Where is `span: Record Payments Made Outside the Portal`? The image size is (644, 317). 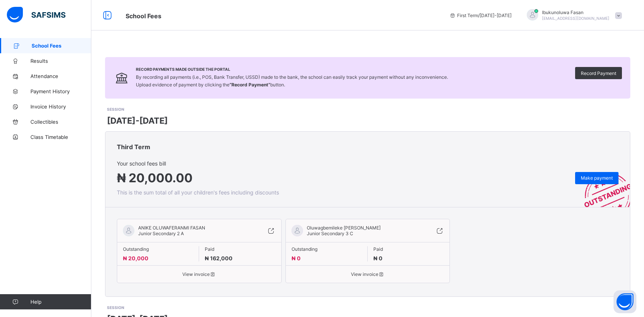
span: Record Payments Made Outside the Portal is located at coordinates (292, 69).